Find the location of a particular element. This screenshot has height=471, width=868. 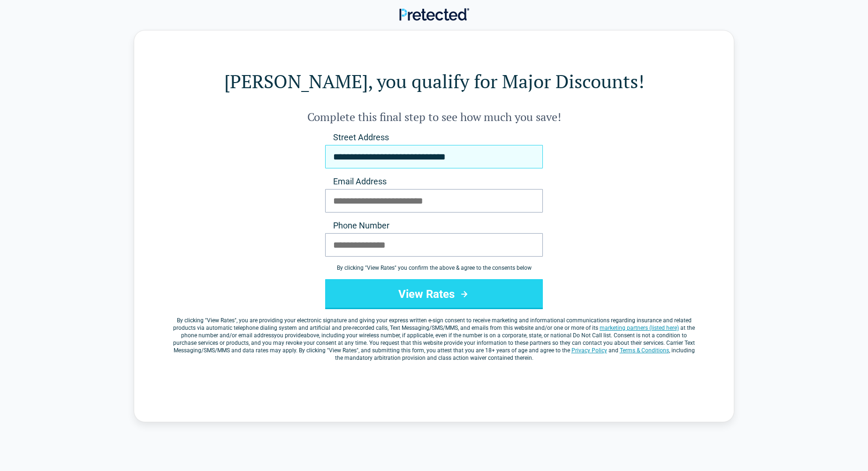

label: Email Address is located at coordinates (434, 182).